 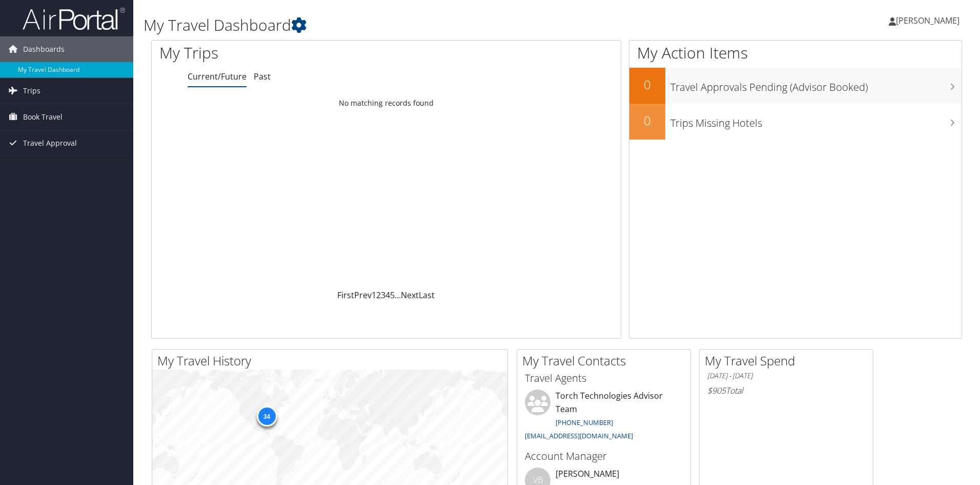 I want to click on a: 2, so click(x=379, y=295).